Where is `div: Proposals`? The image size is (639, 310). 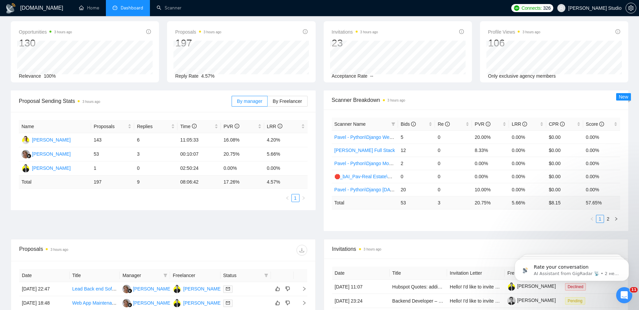 div: Proposals is located at coordinates (91, 250).